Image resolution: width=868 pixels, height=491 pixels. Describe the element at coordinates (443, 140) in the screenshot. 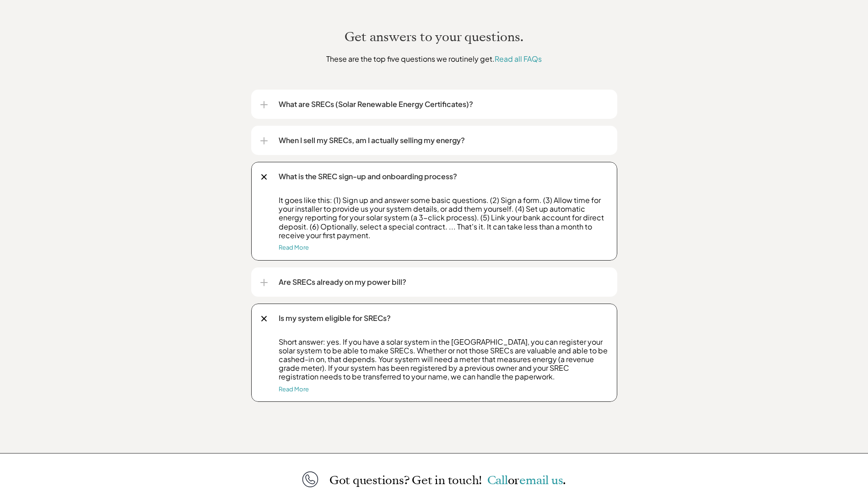

I see `p: When I sell my SRECs, am I actually selling my energy?` at that location.